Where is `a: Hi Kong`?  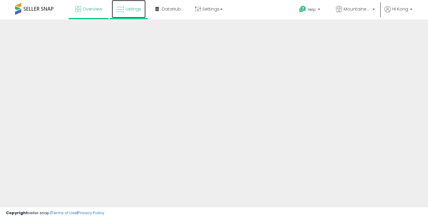 a: Hi Kong is located at coordinates (398, 13).